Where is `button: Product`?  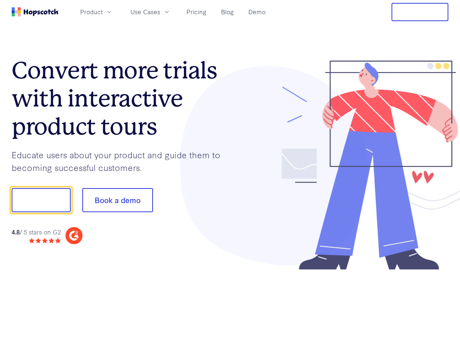
button: Product is located at coordinates (97, 12).